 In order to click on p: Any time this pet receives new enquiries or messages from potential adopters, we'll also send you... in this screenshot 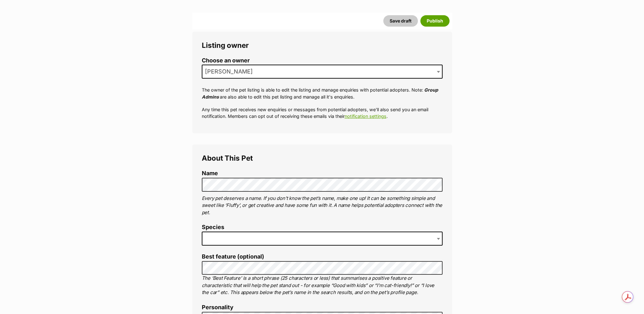, I will do `click(322, 113)`.